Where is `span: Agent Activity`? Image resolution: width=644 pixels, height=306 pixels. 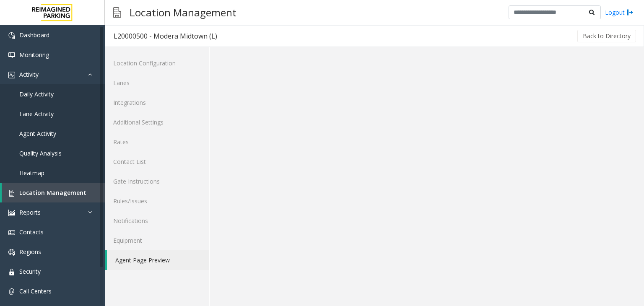 span: Agent Activity is located at coordinates (38, 134).